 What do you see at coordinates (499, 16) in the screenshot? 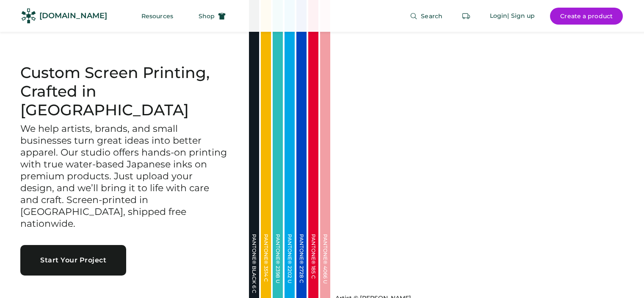
I see `div: Login` at bounding box center [499, 16].